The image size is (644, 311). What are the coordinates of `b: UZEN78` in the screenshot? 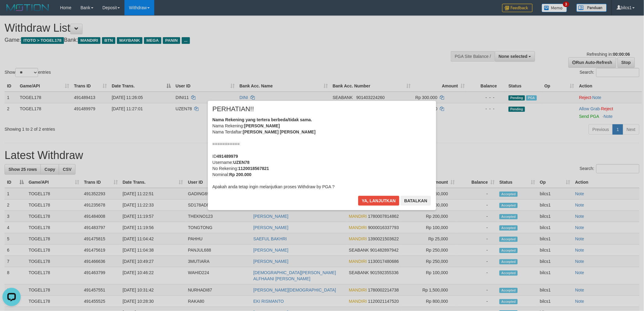 It's located at (242, 162).